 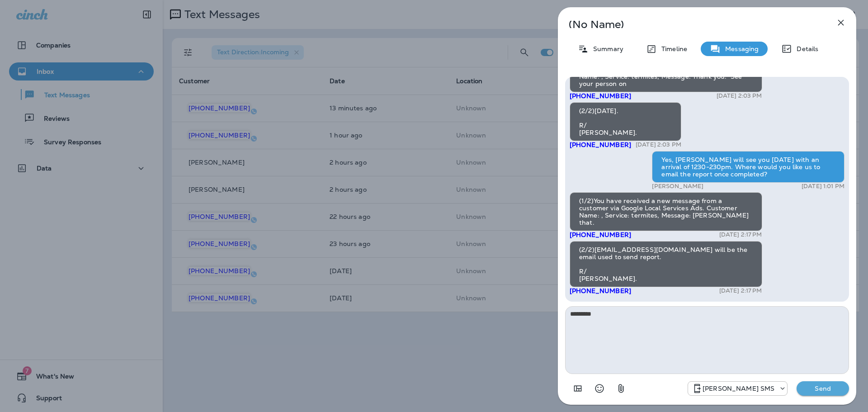 What do you see at coordinates (806, 49) in the screenshot?
I see `p: Details` at bounding box center [806, 49].